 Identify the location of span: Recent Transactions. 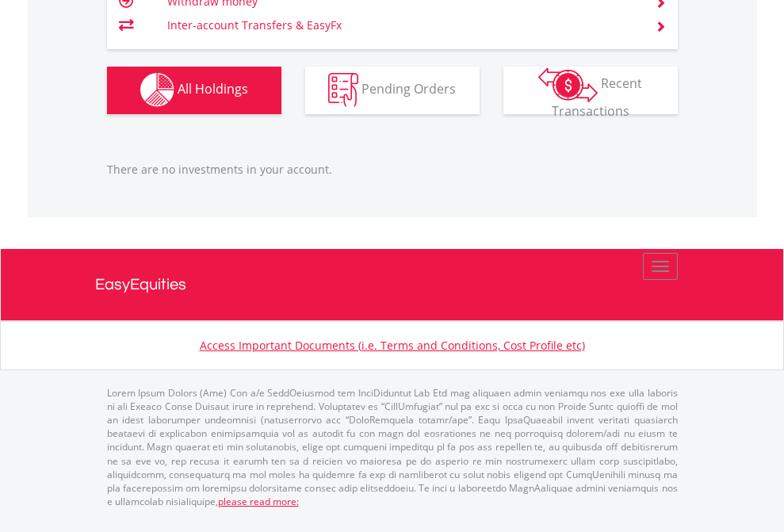
(597, 97).